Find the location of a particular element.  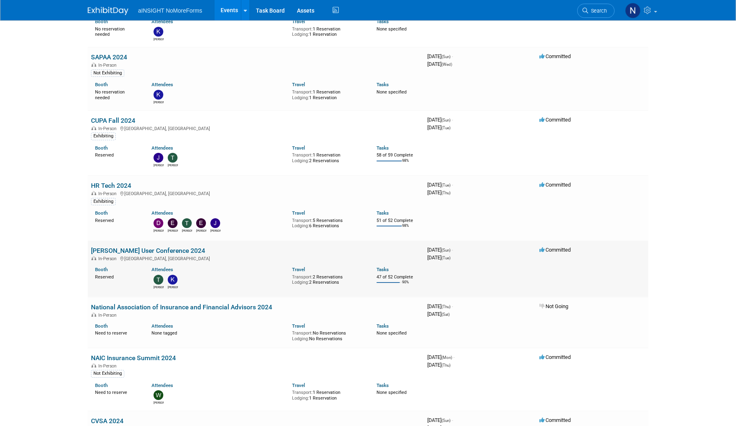

td: 90% is located at coordinates (406, 285).